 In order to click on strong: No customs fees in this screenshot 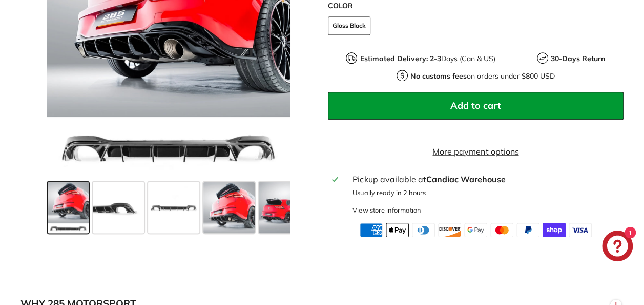, I will do `click(439, 76)`.